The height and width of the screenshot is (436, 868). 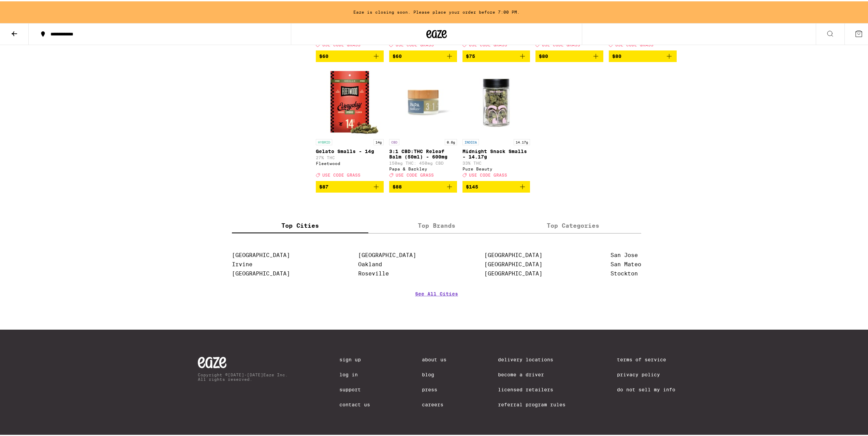 I want to click on a: Open page for Midnight Snack Smalls - 14.17g from Pure Beauty, so click(x=496, y=122).